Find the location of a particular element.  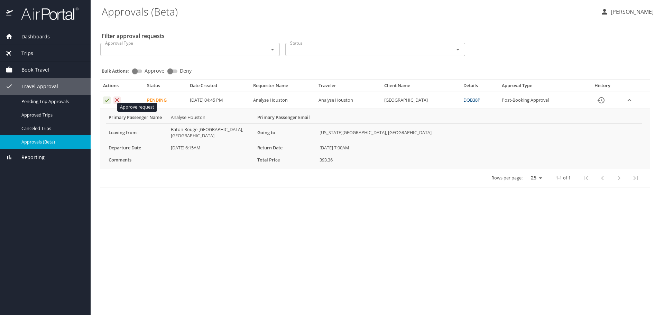

table: More info for approvals is located at coordinates (374, 139).